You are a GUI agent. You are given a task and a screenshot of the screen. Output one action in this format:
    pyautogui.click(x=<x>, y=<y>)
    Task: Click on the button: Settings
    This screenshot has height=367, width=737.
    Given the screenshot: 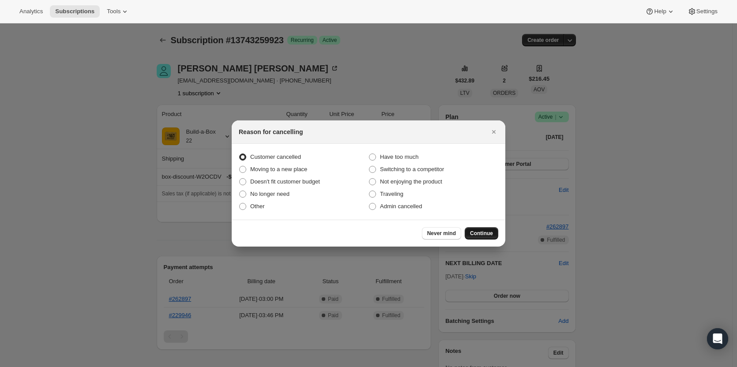 What is the action you would take?
    pyautogui.click(x=703, y=11)
    